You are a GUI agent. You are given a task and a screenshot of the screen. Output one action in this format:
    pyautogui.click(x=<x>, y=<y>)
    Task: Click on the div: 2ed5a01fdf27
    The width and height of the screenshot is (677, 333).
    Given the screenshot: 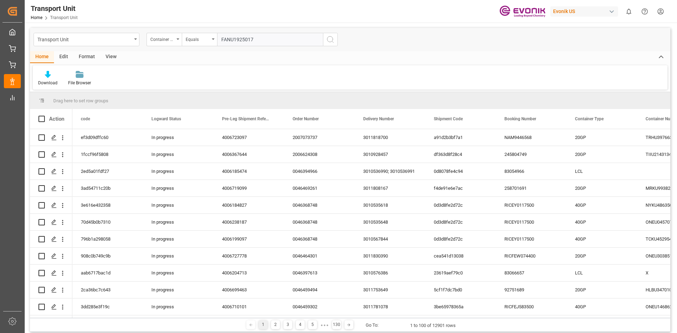 What is the action you would take?
    pyautogui.click(x=108, y=171)
    